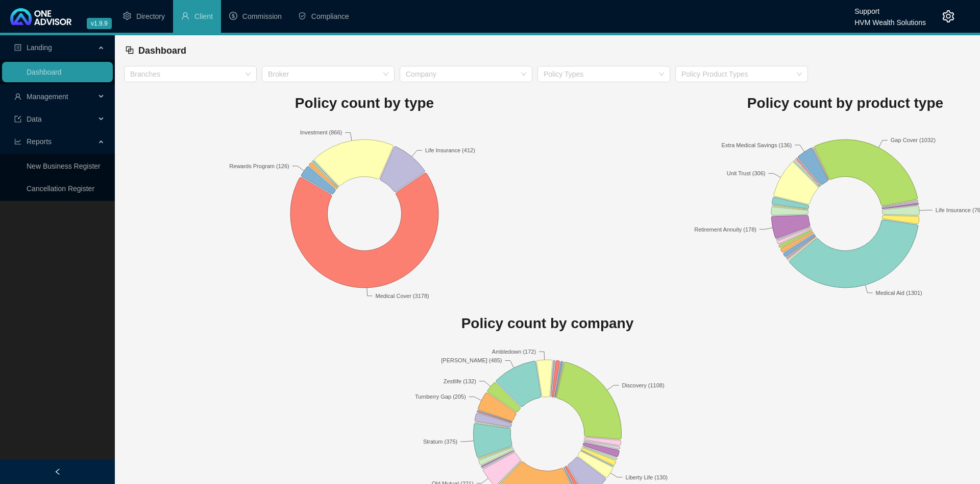 The image size is (980, 484). Describe the element at coordinates (330, 16) in the screenshot. I see `span: Compliance` at that location.